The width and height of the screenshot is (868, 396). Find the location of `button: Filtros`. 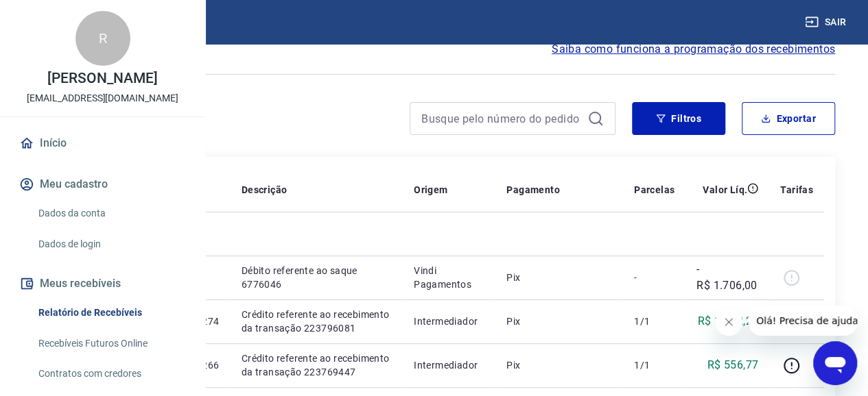

button: Filtros is located at coordinates (678, 119).